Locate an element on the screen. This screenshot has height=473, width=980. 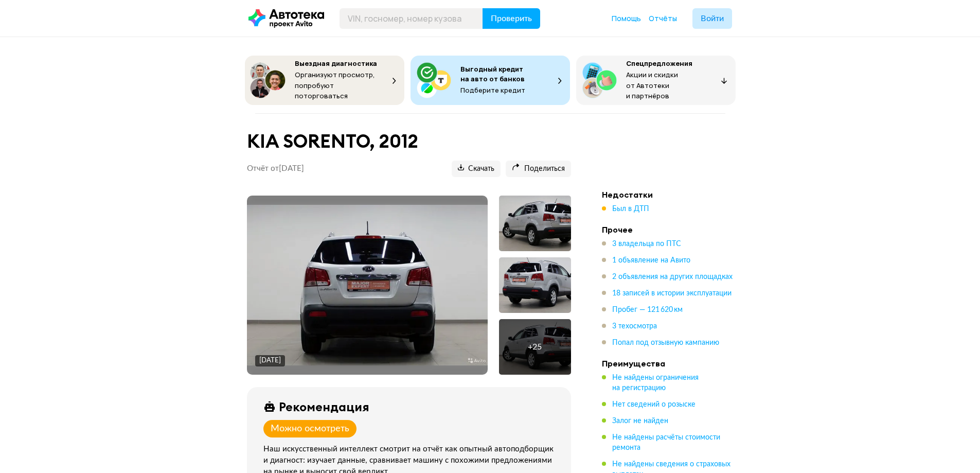
span: 3 техосмотра is located at coordinates (634, 327).